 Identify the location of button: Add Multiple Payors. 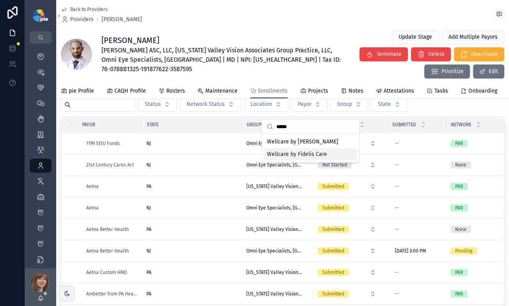
(474, 37).